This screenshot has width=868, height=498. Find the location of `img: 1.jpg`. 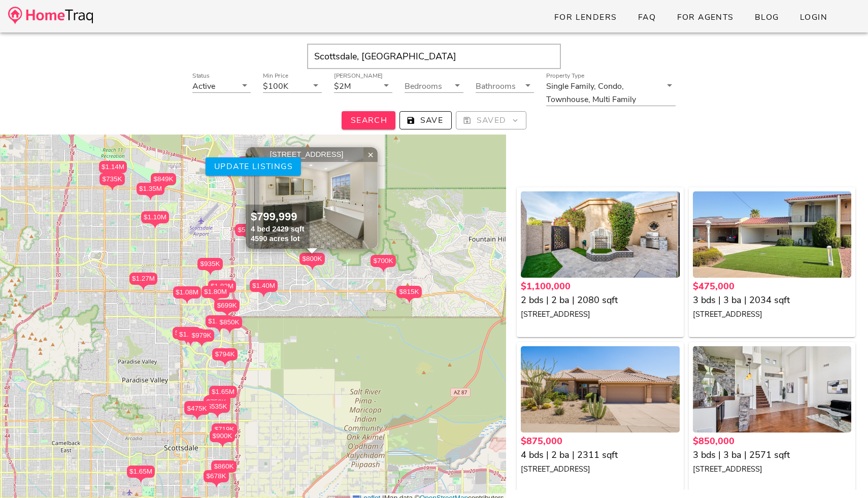

img: 1.jpg is located at coordinates (312, 198).